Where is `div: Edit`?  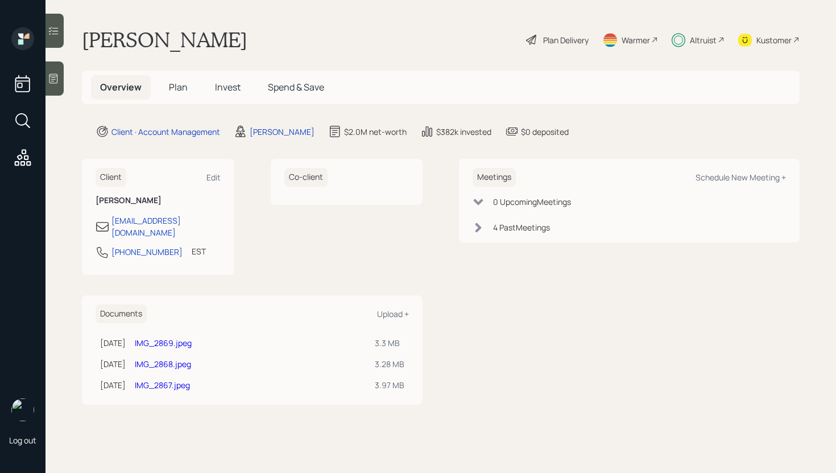
div: Edit is located at coordinates (213, 177).